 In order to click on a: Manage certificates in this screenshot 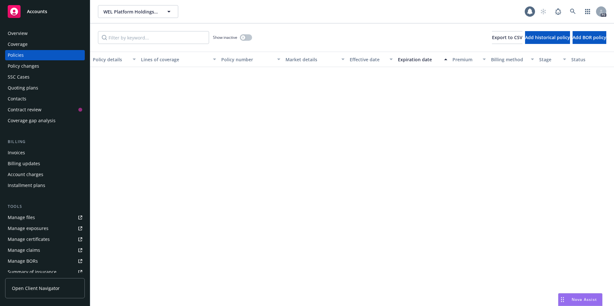, I will do `click(45, 240)`.